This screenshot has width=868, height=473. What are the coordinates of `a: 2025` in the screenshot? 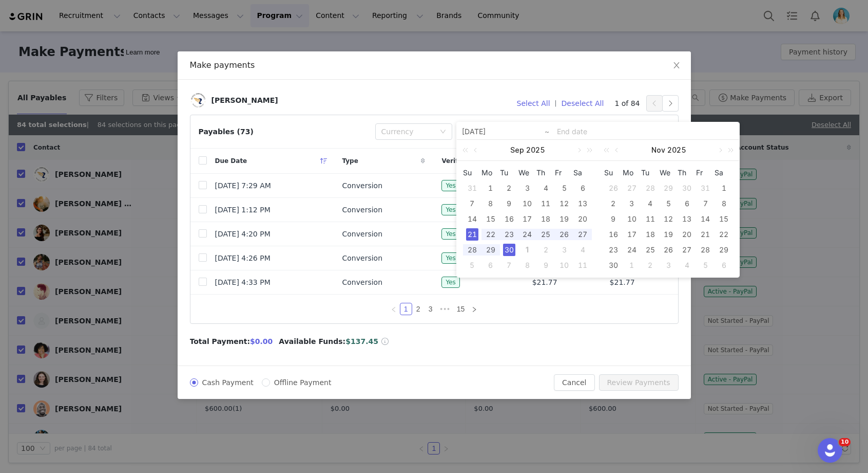 It's located at (535, 150).